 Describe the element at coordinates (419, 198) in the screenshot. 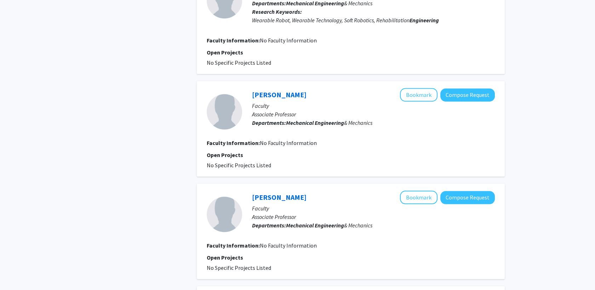

I see `button: Add Matthew McCarthy to Bookmarks` at that location.